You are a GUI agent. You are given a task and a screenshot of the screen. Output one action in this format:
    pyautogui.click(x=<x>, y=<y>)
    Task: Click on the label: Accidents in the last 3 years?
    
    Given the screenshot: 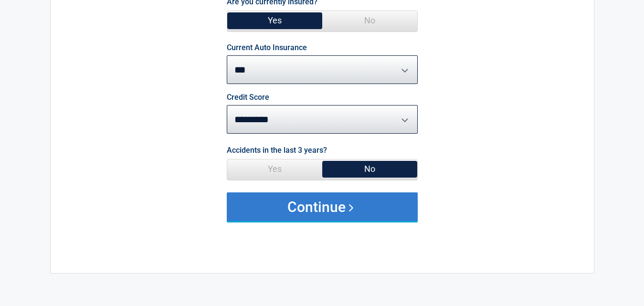 What is the action you would take?
    pyautogui.click(x=277, y=150)
    